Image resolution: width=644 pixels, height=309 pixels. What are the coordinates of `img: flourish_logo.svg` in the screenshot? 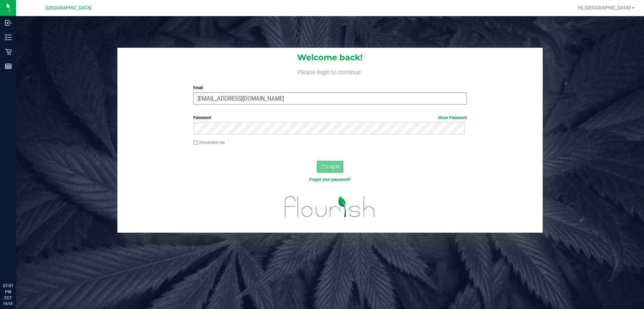 It's located at (330, 207).